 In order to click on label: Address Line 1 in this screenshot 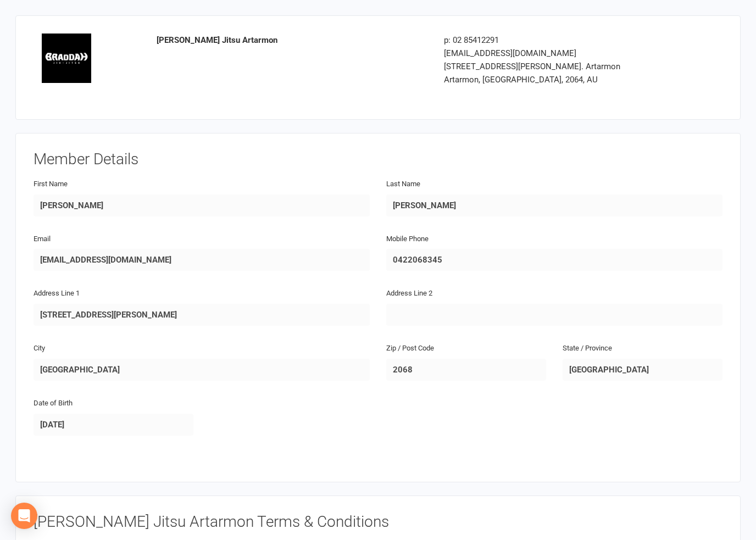, I will do `click(57, 294)`.